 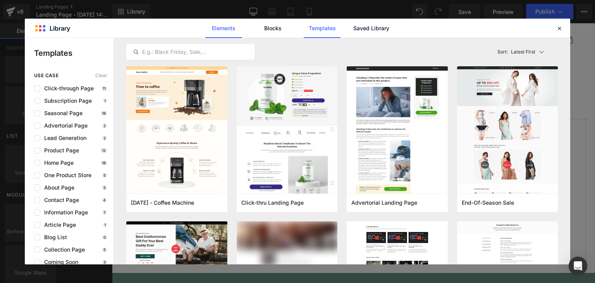 I want to click on button: Latest FirstSort:Latest First, so click(x=526, y=52).